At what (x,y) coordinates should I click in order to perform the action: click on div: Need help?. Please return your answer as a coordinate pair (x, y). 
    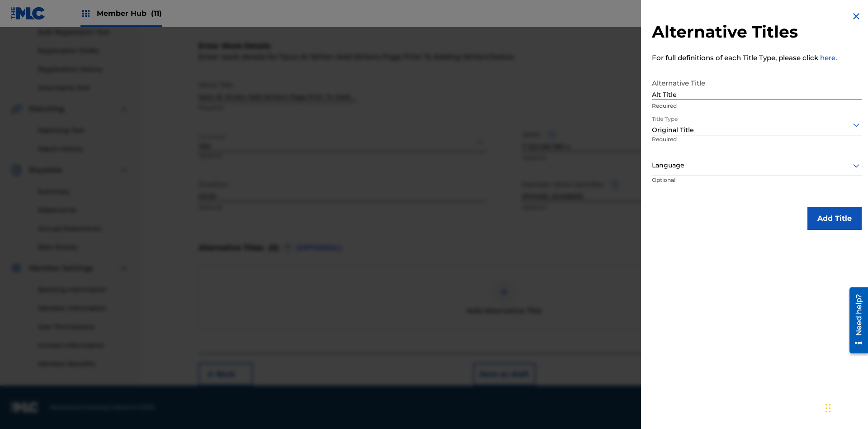
    Looking at the image, I should click on (16, 31).